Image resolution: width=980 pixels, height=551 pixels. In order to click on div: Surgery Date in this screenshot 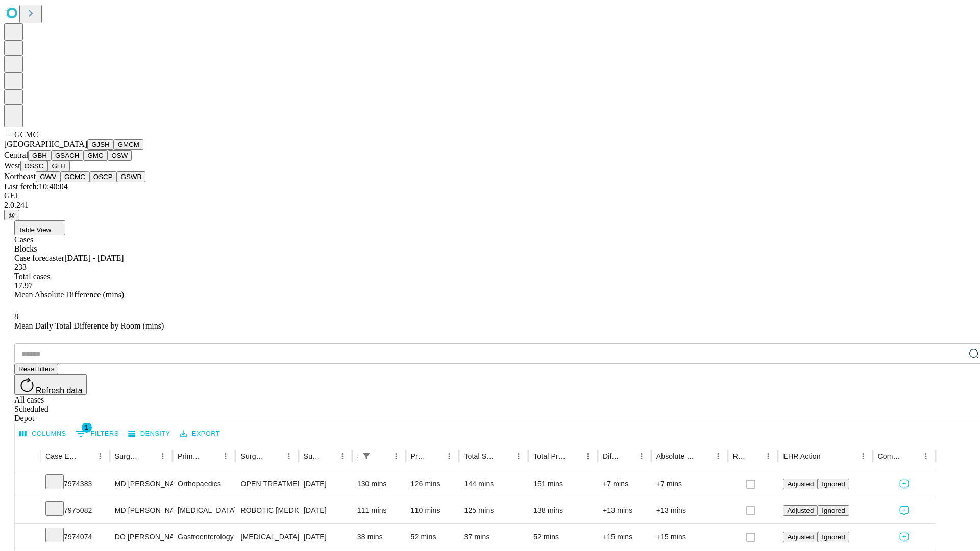, I will do `click(312, 456)`.